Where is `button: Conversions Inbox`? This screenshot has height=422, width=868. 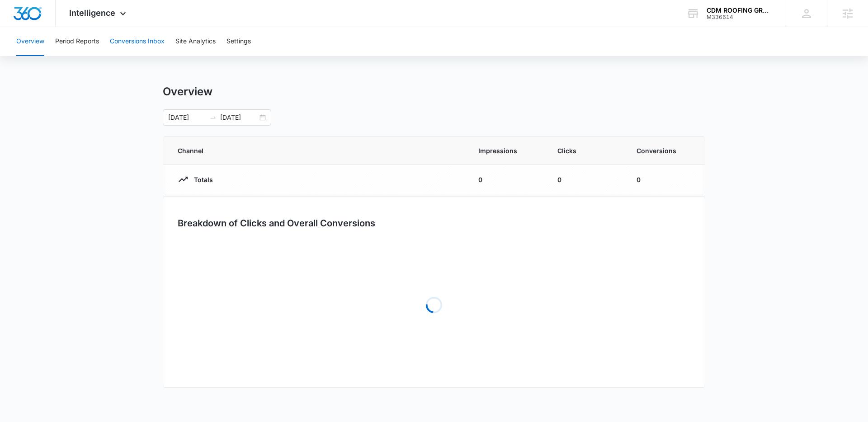
button: Conversions Inbox is located at coordinates (137, 42).